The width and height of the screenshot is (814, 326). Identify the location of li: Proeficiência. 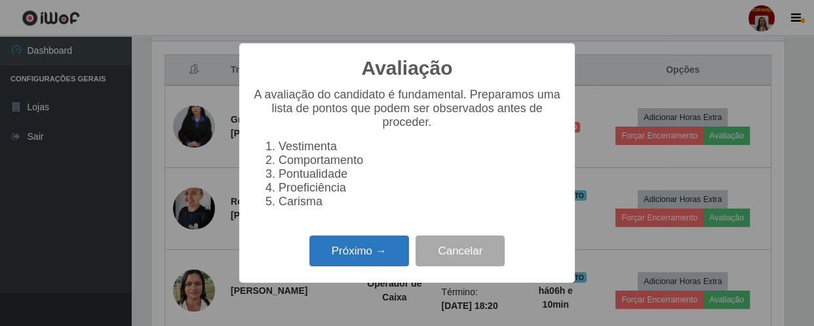
(420, 187).